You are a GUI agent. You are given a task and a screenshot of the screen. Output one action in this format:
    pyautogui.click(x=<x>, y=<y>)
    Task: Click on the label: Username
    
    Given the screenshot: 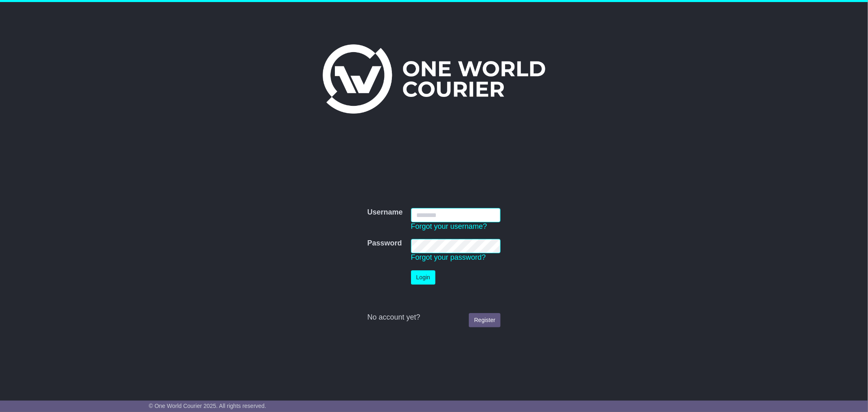 What is the action you would take?
    pyautogui.click(x=385, y=213)
    